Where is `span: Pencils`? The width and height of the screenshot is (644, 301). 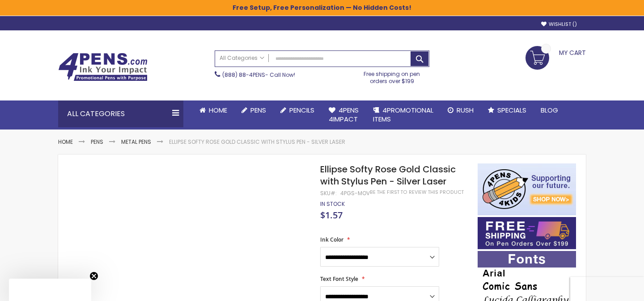 span: Pencils is located at coordinates (302, 110).